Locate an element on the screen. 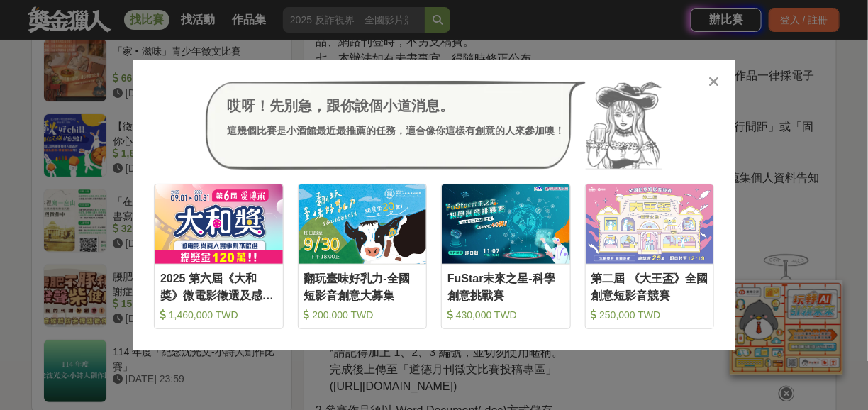 This screenshot has height=410, width=868. div: 哎呀！先別急，跟你說個小道消息。 is located at coordinates (396, 105).